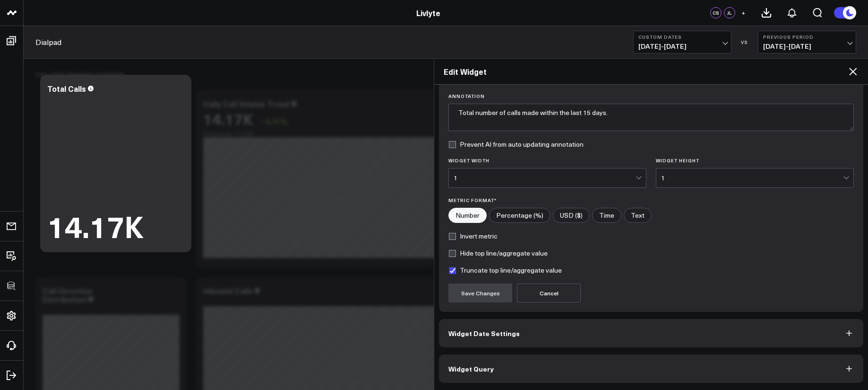 This screenshot has width=868, height=390. Describe the element at coordinates (730, 13) in the screenshot. I see `div: JL` at that location.